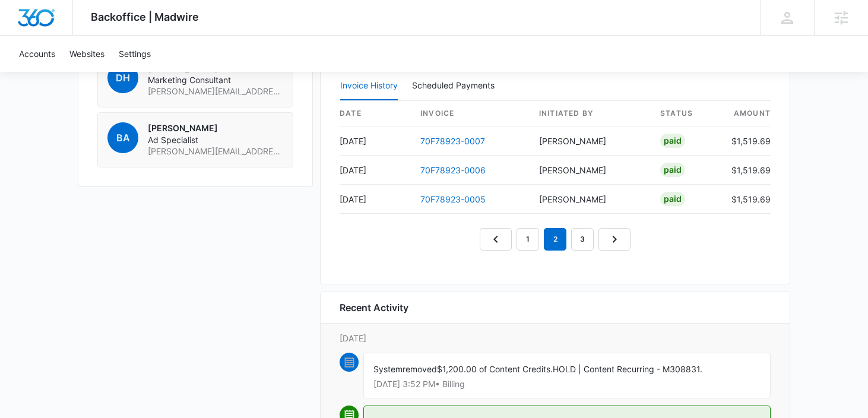 The image size is (868, 418). Describe the element at coordinates (590, 113) in the screenshot. I see `th: Initiated By` at that location.